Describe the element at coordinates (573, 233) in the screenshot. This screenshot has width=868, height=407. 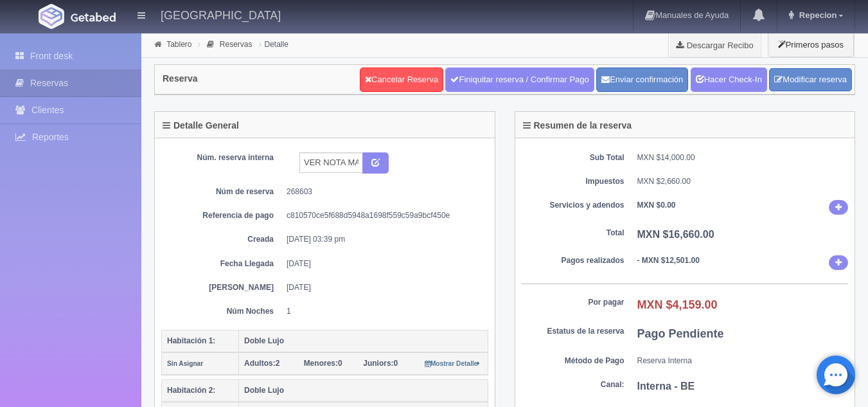
I see `dt: Total` at that location.